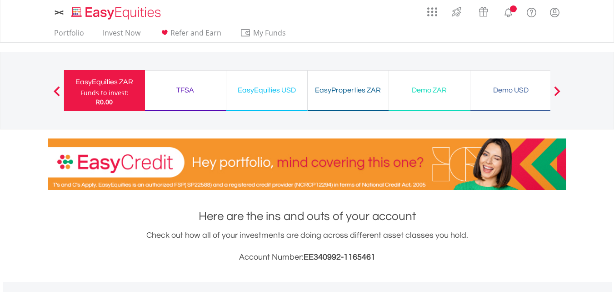  What do you see at coordinates (196, 33) in the screenshot?
I see `span: Refer and Earn` at bounding box center [196, 33].